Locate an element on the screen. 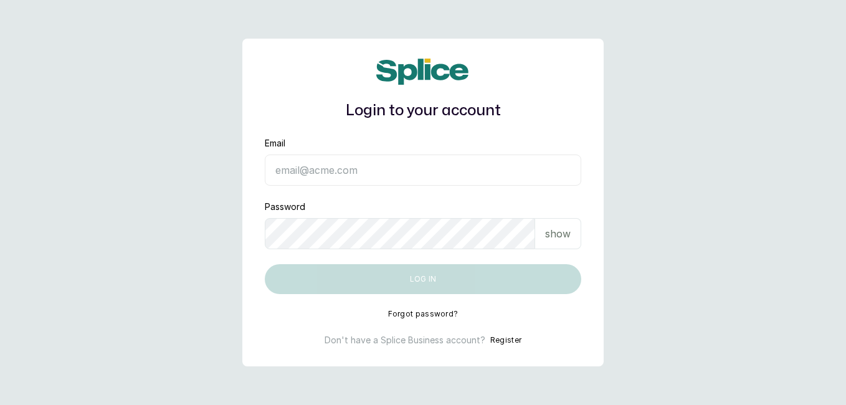  button: Log in is located at coordinates (423, 279).